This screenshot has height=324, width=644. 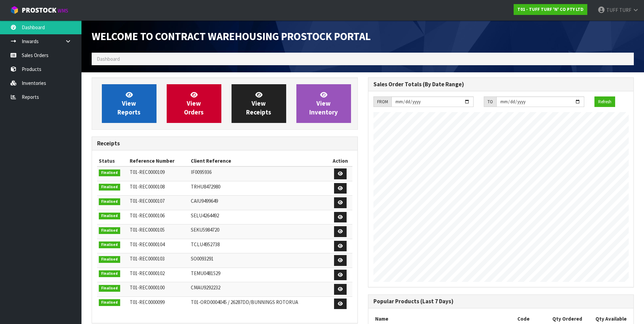 What do you see at coordinates (244, 302) in the screenshot?
I see `span: T01-ORD0004045 / 26287DD/BUNNINGS ROTORUA` at bounding box center [244, 302].